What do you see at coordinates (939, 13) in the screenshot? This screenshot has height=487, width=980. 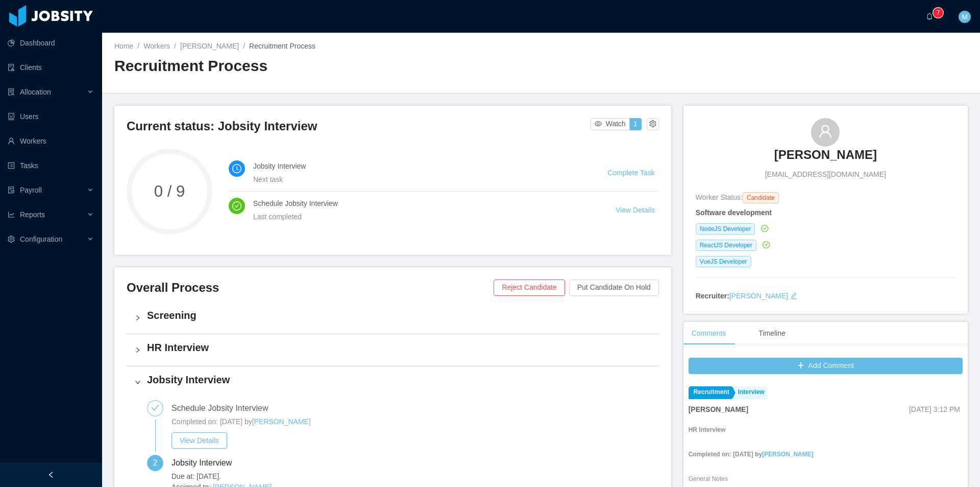 I see `sup: 7` at bounding box center [939, 13].